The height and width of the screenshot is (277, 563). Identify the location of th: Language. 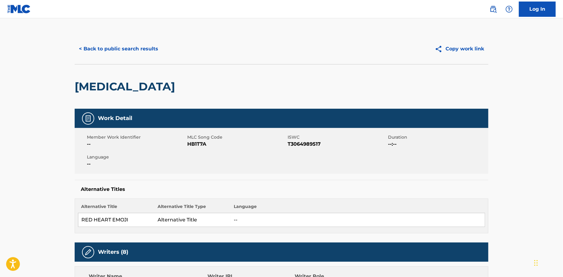
(357, 209).